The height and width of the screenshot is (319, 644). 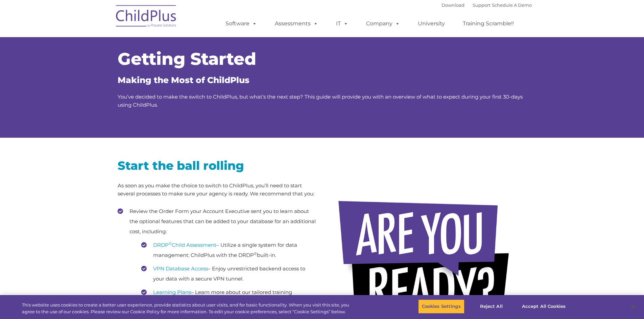 What do you see at coordinates (217, 190) in the screenshot?
I see `p: As soon as you make the choice to switch to ChildPlus, you’ll need to start several processes to ...` at bounding box center [217, 190].